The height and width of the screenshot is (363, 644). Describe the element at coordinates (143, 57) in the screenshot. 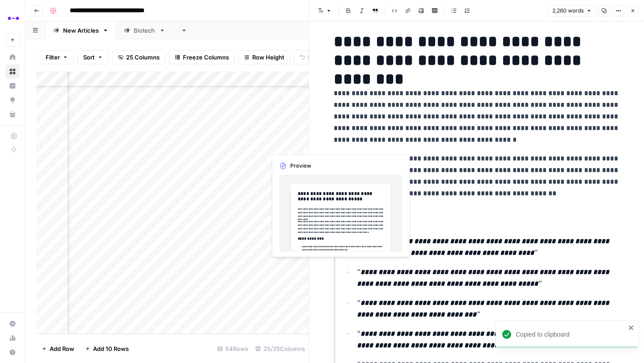

I see `span: 25 Columns` at that location.